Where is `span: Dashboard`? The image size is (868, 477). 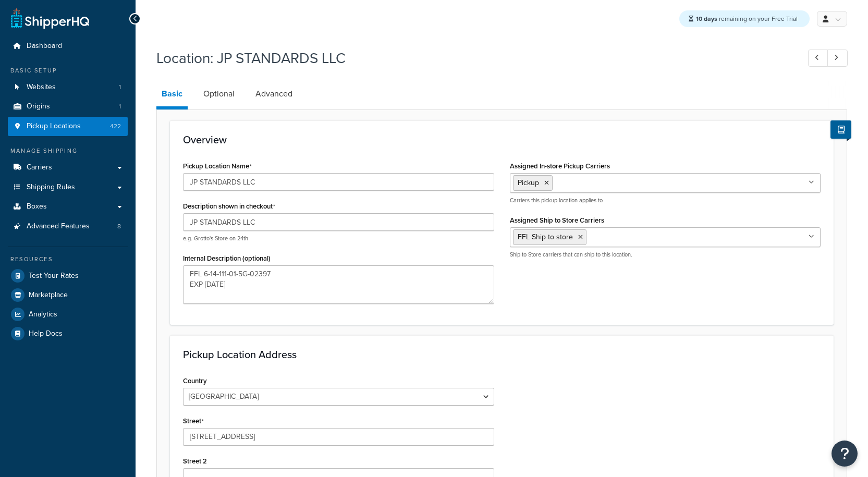
span: Dashboard is located at coordinates (44, 46).